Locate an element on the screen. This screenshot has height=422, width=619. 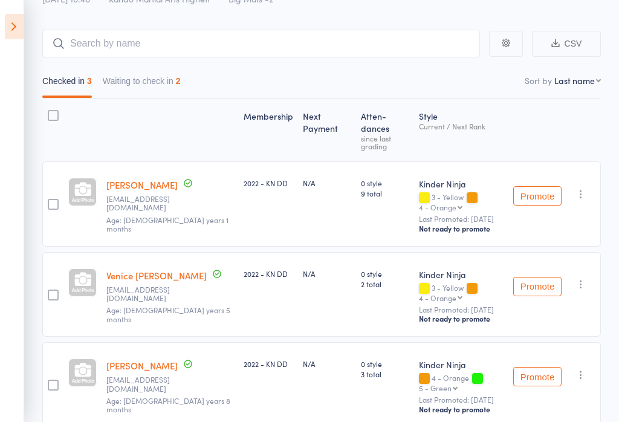
div: 5 - Green is located at coordinates (435, 388).